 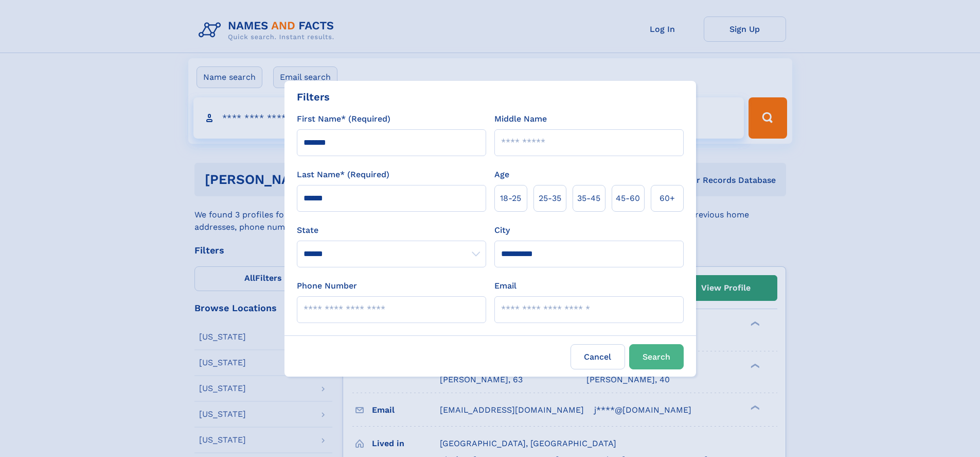 I want to click on label: City, so click(x=502, y=230).